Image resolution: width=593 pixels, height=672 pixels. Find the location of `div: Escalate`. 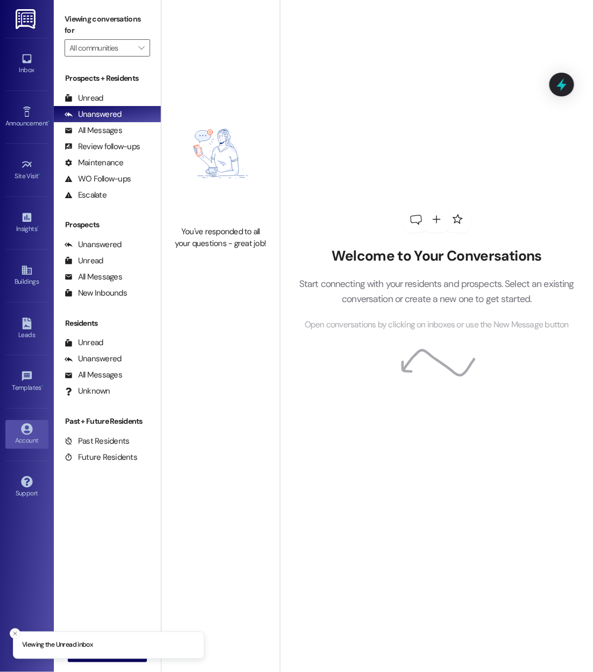

div: Escalate is located at coordinates (86, 195).